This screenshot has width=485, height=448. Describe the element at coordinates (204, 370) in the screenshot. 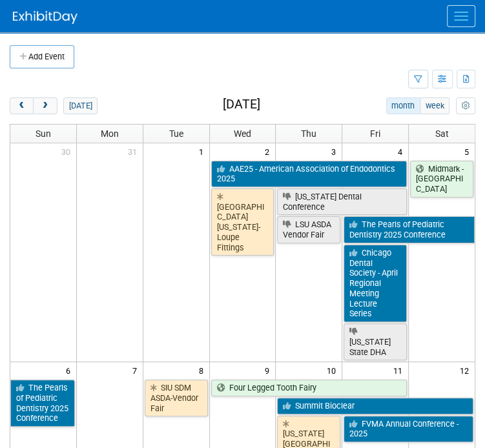

I see `span: 8` at that location.